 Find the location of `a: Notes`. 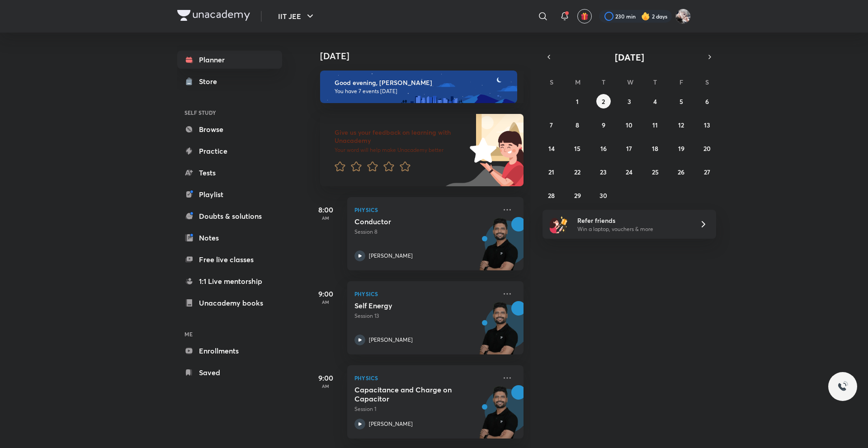

a: Notes is located at coordinates (229, 238).